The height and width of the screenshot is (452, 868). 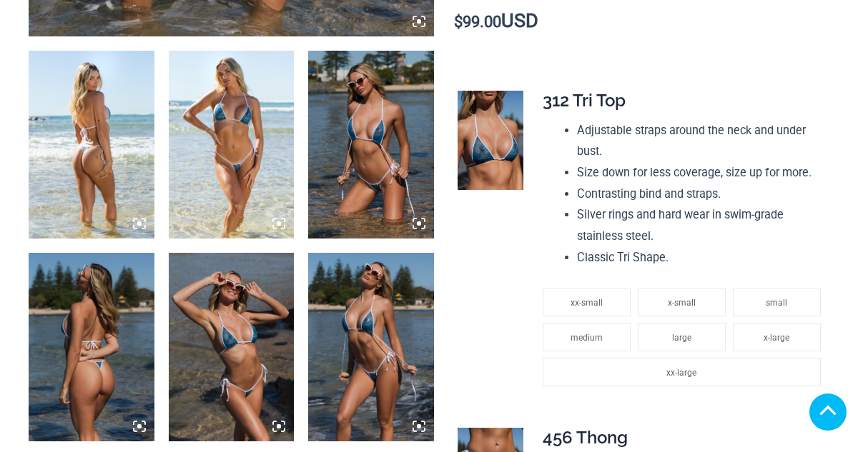 What do you see at coordinates (587, 303) in the screenshot?
I see `span: xx-small` at bounding box center [587, 303].